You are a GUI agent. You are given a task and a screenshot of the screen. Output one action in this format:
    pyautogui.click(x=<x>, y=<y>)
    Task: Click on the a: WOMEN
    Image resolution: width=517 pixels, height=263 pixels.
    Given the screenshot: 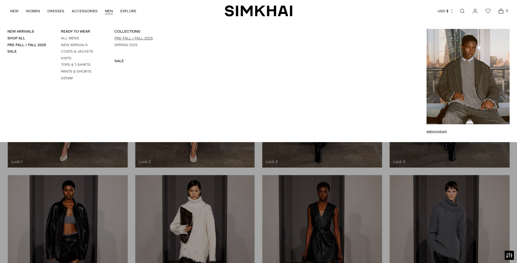 What is the action you would take?
    pyautogui.click(x=33, y=11)
    